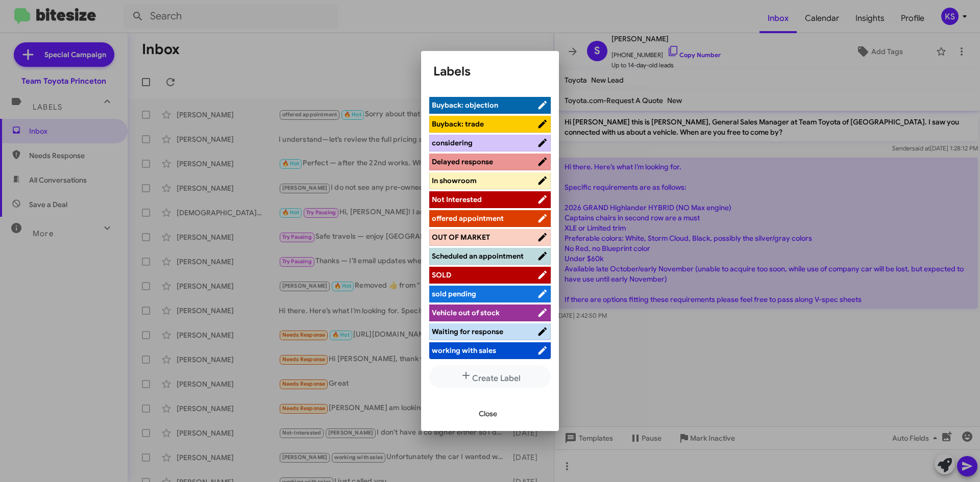  What do you see at coordinates (490, 376) in the screenshot?
I see `button: Create Label` at bounding box center [490, 376].